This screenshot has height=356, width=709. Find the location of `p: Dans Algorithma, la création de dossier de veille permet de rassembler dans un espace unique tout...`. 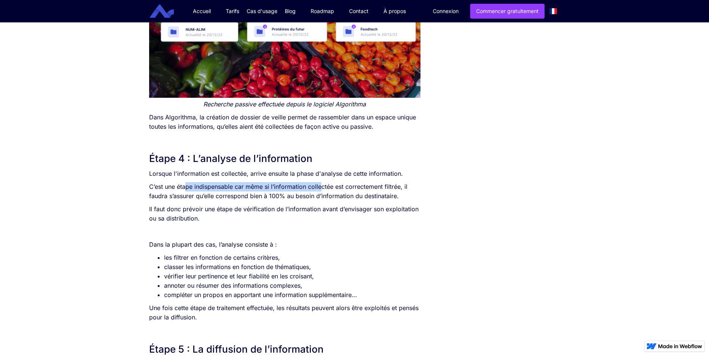

p: Dans Algorithma, la création de dossier de veille permet de rassembler dans un espace unique tout... is located at coordinates (285, 122).